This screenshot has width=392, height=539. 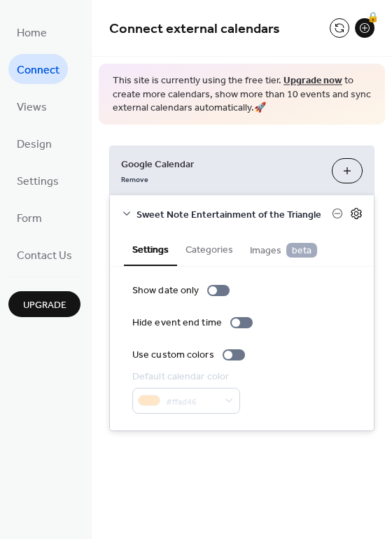 What do you see at coordinates (220, 164) in the screenshot?
I see `span: Google Calendar` at bounding box center [220, 164].